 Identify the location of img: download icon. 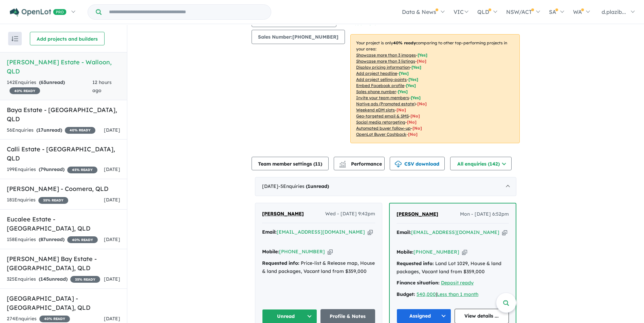
(398, 164).